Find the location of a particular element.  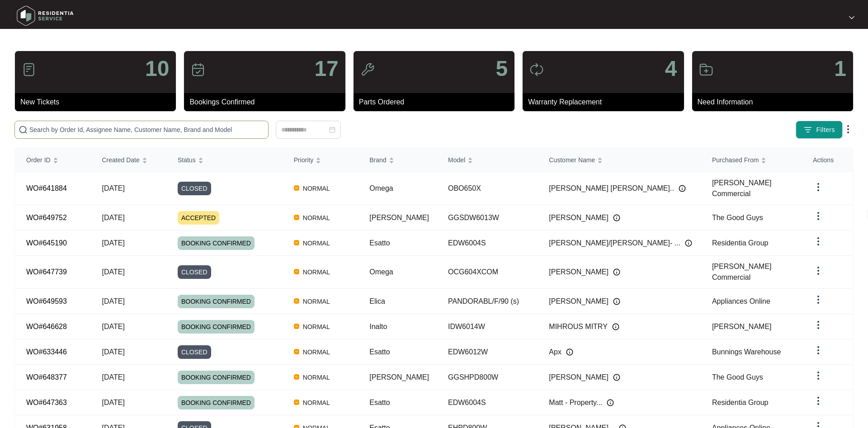

a: WO#647363 is located at coordinates (47, 402).